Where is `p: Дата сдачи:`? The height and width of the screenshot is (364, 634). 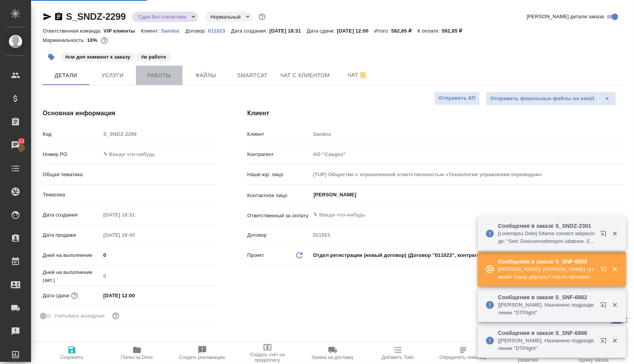 p: Дата сдачи: is located at coordinates (321, 31).